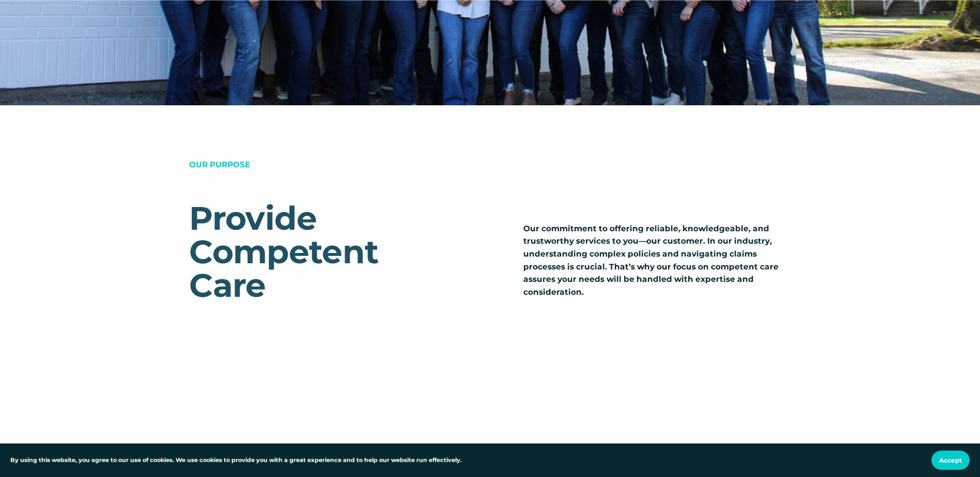  Describe the element at coordinates (236, 461) in the screenshot. I see `p: By using this website, you agree to our use of cookies. We use cookies to provide you with a grea...` at that location.